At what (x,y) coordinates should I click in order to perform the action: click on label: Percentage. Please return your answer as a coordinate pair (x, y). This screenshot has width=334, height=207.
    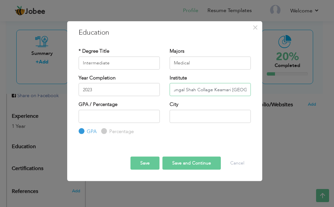
    Looking at the image, I should click on (121, 131).